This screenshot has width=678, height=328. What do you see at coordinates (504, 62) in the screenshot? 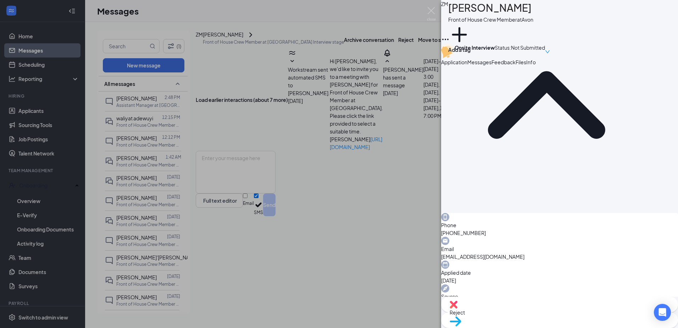
I see `span: Feedback` at bounding box center [504, 62].